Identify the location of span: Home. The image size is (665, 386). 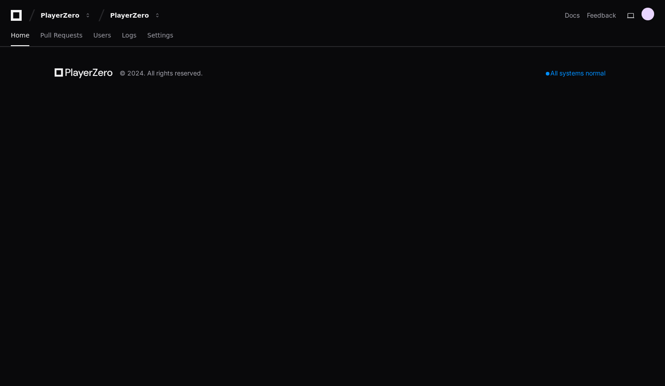
(20, 35).